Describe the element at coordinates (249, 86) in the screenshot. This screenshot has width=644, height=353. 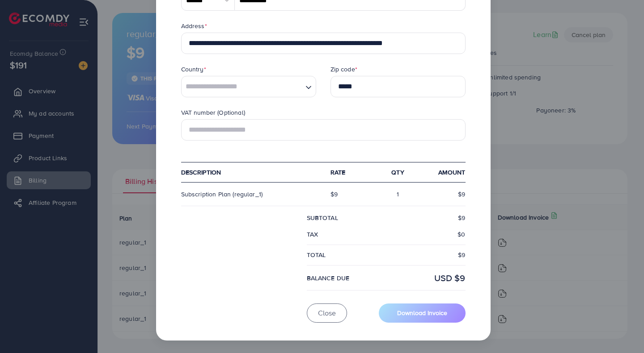
I see `div: Search for option` at that location.